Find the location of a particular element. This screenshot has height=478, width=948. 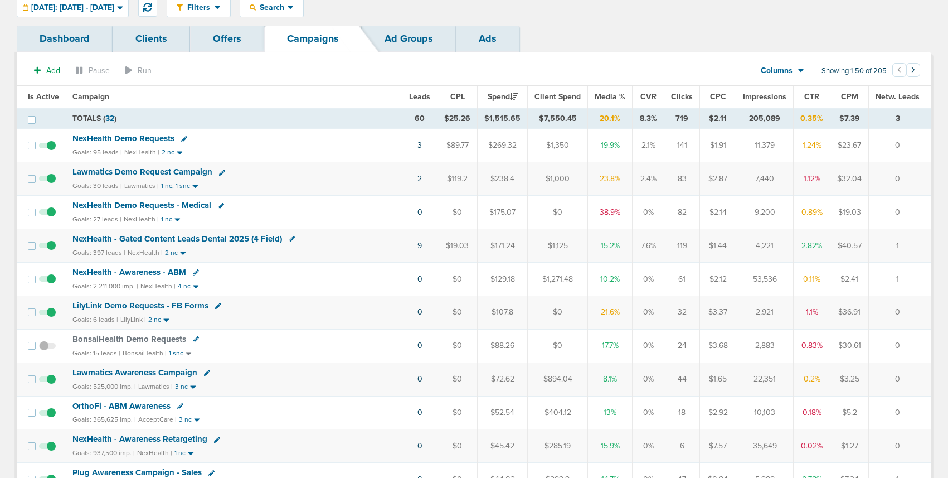

a: Clients is located at coordinates (151, 38).